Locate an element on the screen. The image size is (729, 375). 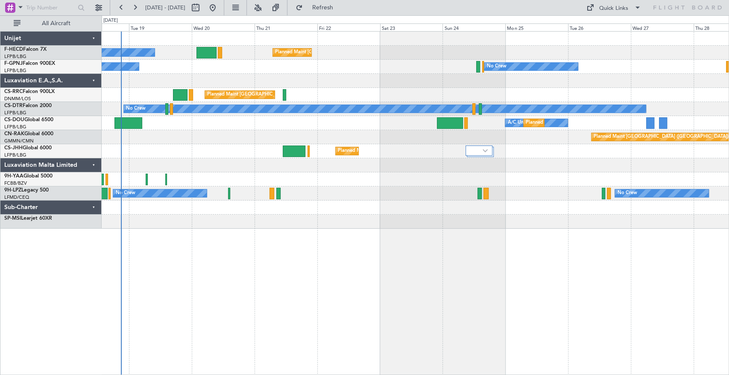
a: SP-MSILearjet 60XR is located at coordinates (28, 219).